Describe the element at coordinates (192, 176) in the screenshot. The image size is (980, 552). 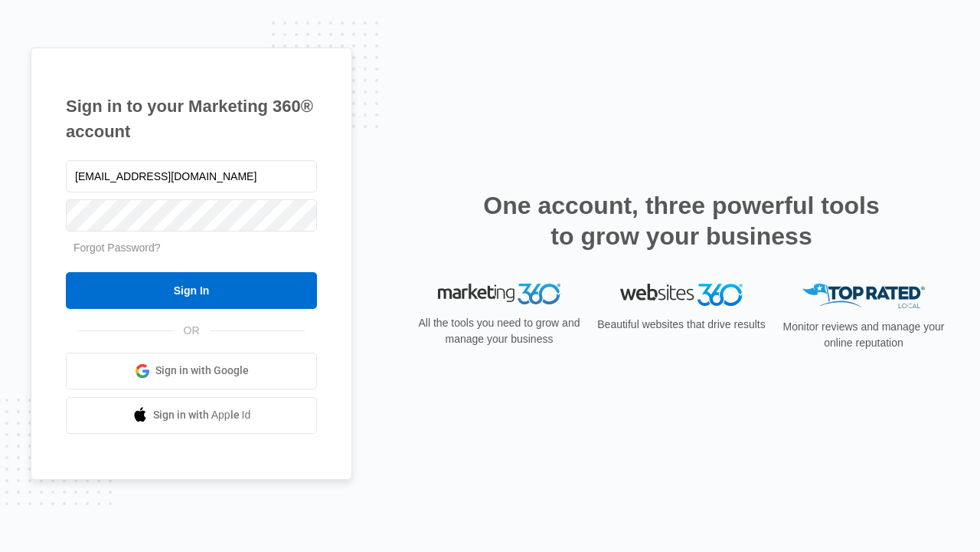
I see `input: Email` at that location.